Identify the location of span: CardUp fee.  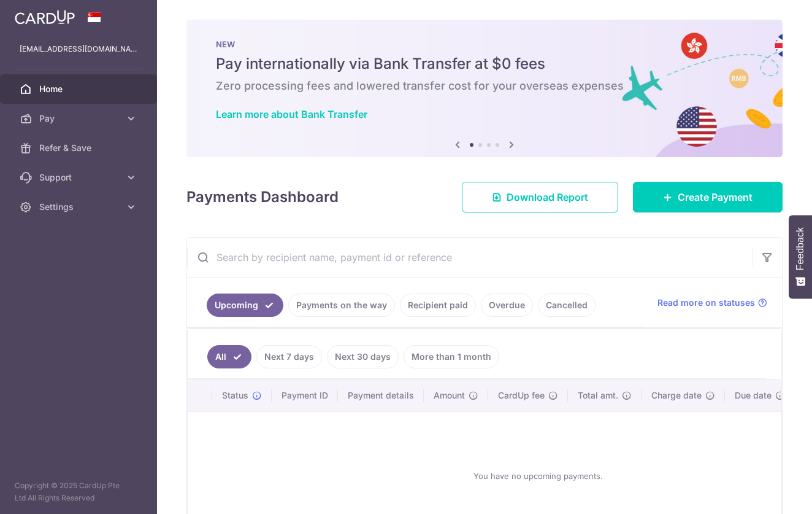
(521, 395).